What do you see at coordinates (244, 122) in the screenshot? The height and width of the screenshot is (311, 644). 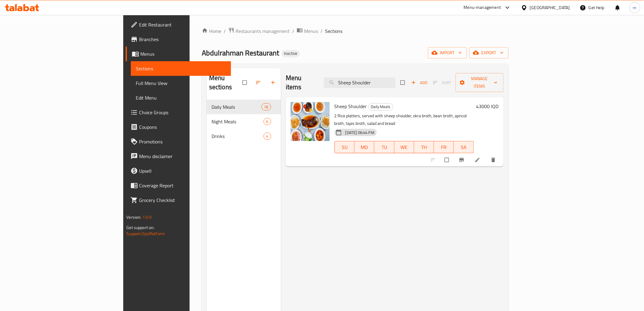 I see `div: Night Meals6` at bounding box center [244, 122].